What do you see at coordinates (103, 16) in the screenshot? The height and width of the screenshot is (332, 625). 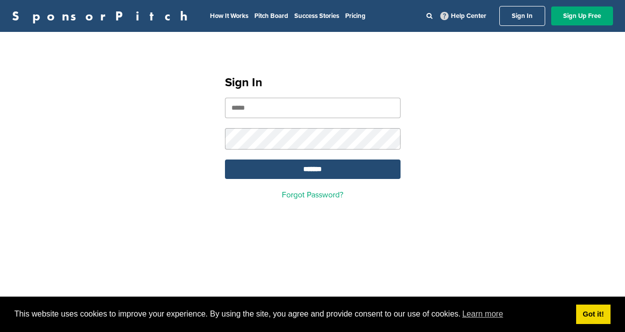 I see `a: SponsorPitch` at bounding box center [103, 16].